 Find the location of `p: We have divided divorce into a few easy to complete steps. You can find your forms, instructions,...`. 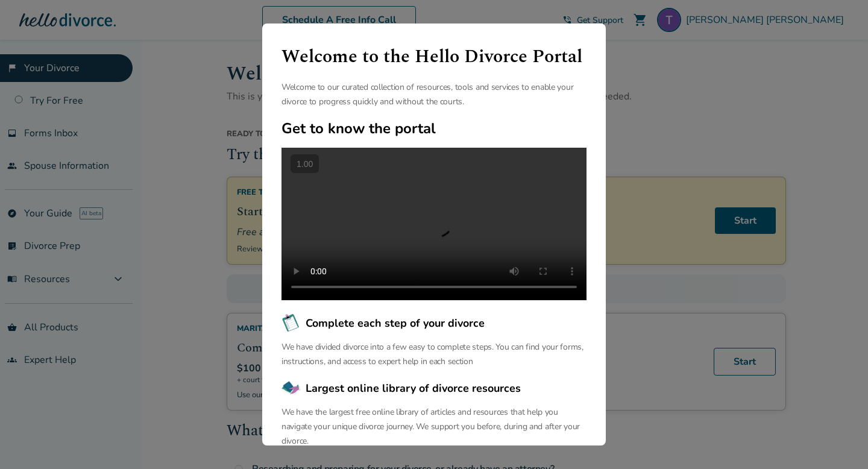

p: We have divided divorce into a few easy to complete steps. You can find your forms, instructions,... is located at coordinates (434, 354).